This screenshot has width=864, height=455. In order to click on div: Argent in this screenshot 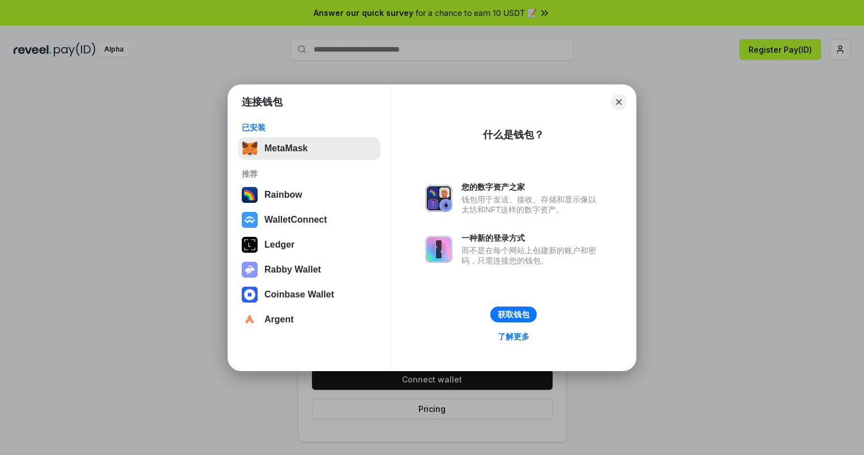, I will do `click(279, 319)`.